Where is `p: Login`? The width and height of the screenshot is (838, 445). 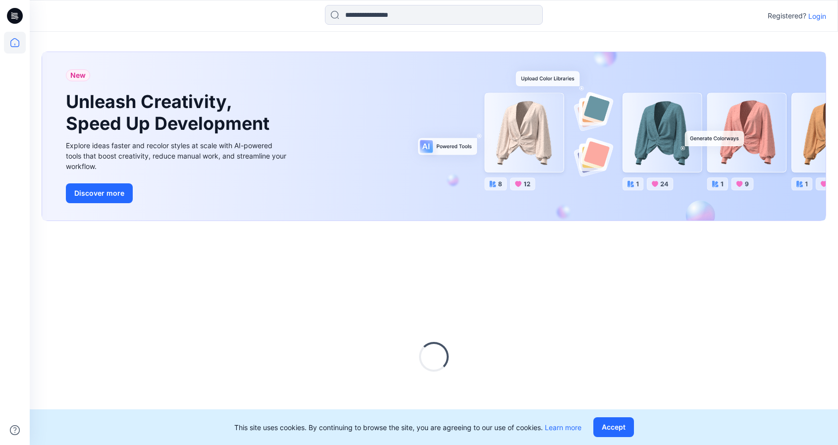 p: Login is located at coordinates (817, 16).